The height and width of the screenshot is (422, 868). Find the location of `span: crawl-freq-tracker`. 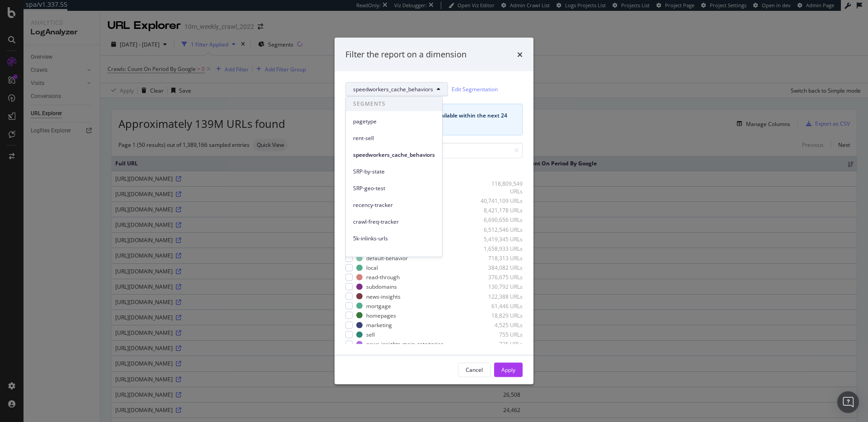

span: crawl-freq-tracker is located at coordinates (394, 222).